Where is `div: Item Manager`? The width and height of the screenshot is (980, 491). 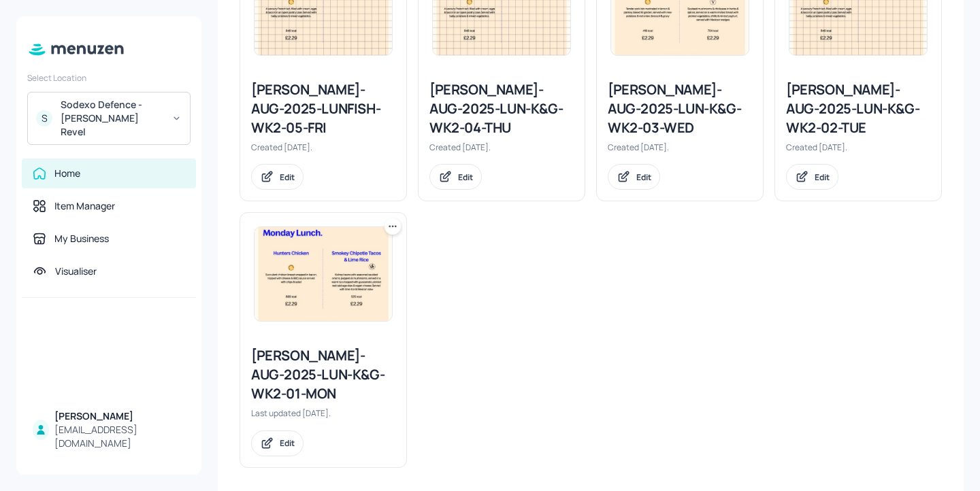
div: Item Manager is located at coordinates (84, 206).